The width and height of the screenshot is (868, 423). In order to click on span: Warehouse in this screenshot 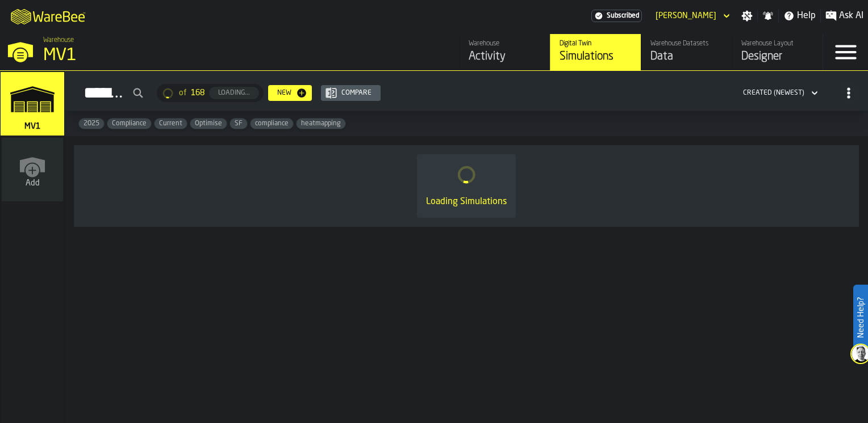, I will do `click(59, 40)`.